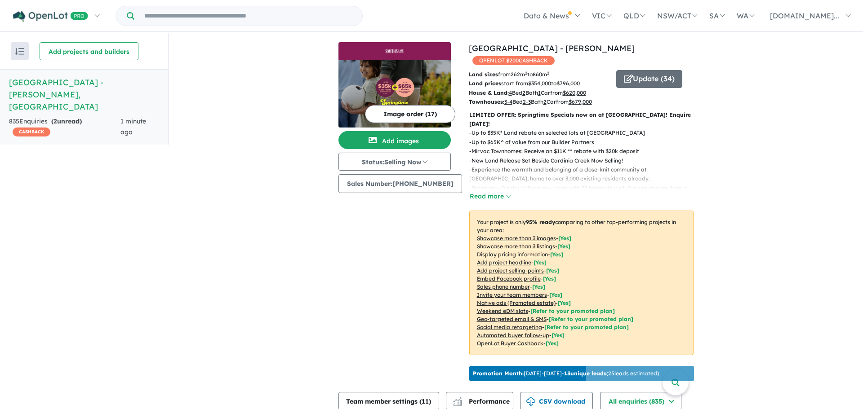  What do you see at coordinates (488, 93) in the screenshot?
I see `b: House & Land:` at bounding box center [488, 93].